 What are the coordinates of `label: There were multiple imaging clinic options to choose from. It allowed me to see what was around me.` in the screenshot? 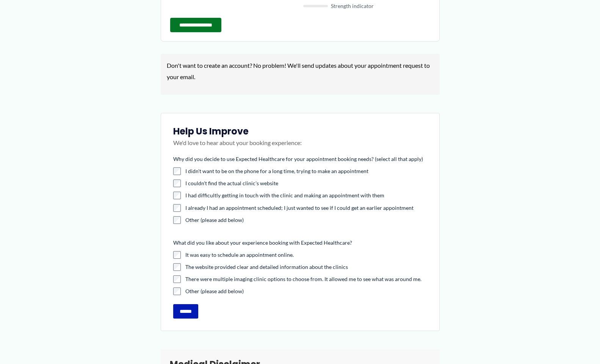 It's located at (306, 279).